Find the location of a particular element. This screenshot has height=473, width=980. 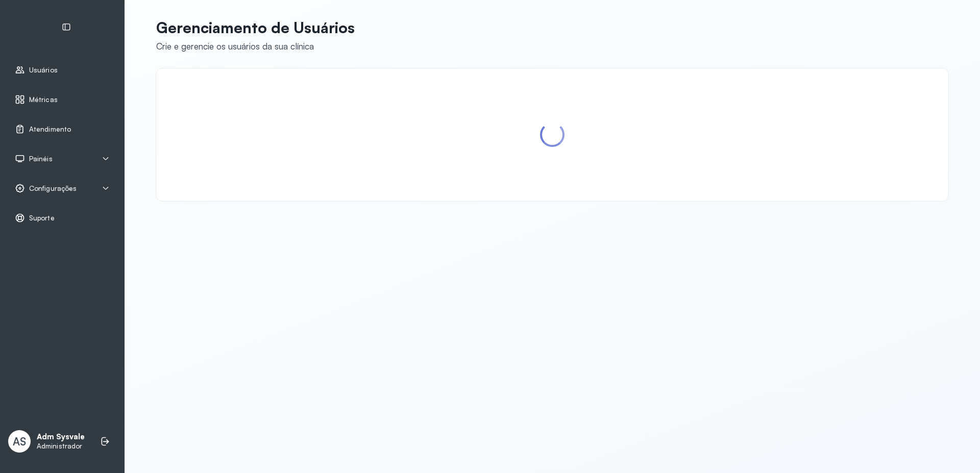

span: Atendimento is located at coordinates (50, 129).